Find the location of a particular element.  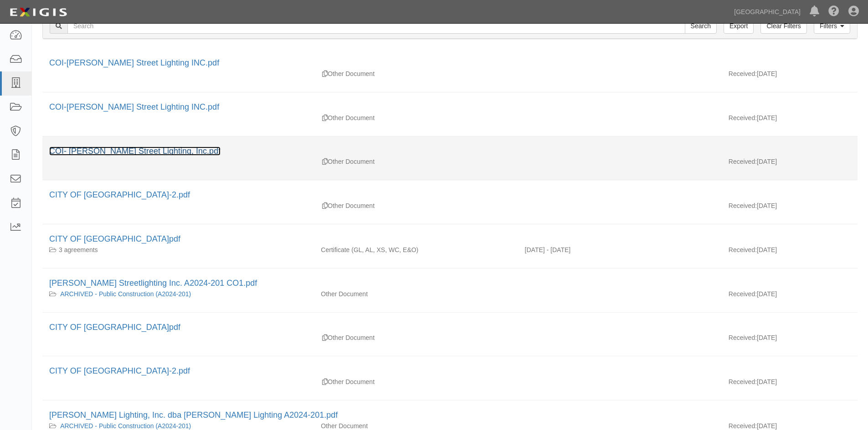

div: Effective 05/19/2025 - Expiration 05/19/2026 is located at coordinates (619, 250).